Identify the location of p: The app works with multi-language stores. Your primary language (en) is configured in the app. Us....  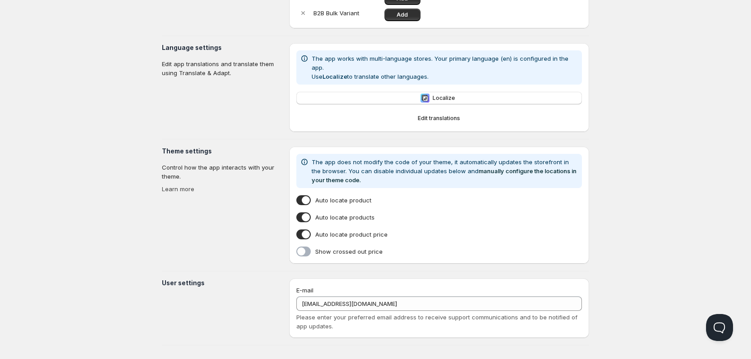
(445, 67).